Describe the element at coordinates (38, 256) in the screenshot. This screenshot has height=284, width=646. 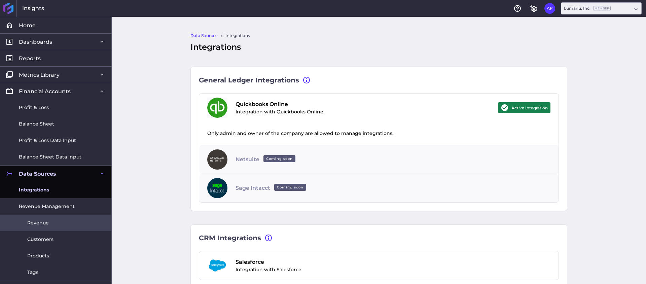
I see `span: Products` at that location.